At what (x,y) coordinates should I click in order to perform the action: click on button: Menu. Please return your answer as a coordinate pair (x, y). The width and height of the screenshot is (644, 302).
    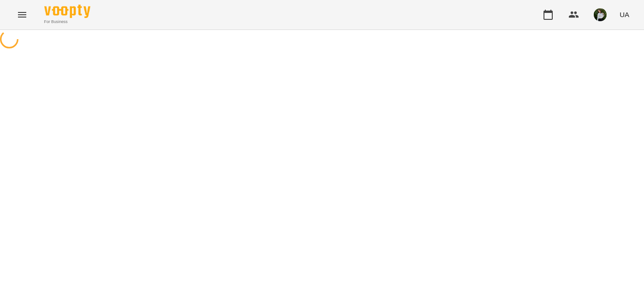
    Looking at the image, I should click on (22, 15).